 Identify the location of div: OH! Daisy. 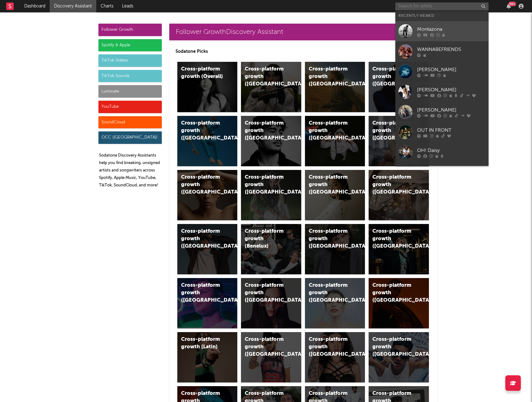
(451, 150).